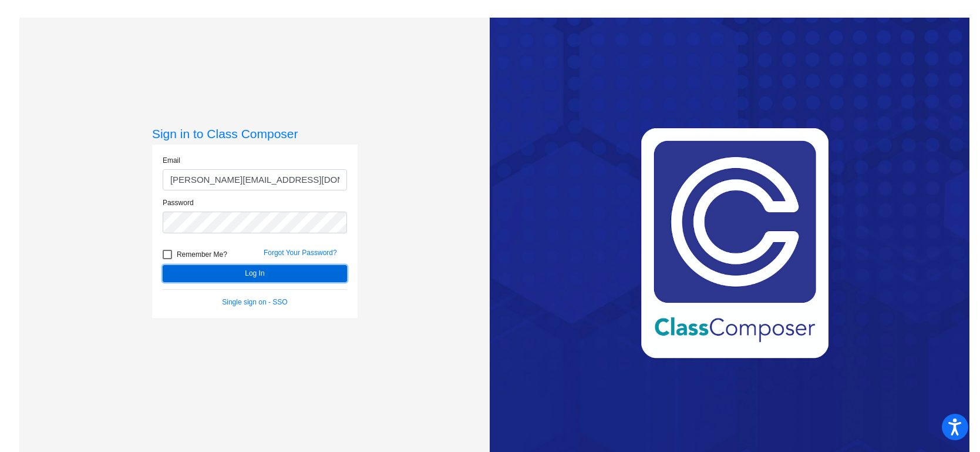 Image resolution: width=980 pixels, height=452 pixels. Describe the element at coordinates (300, 253) in the screenshot. I see `a: Forgot Your Password?` at that location.